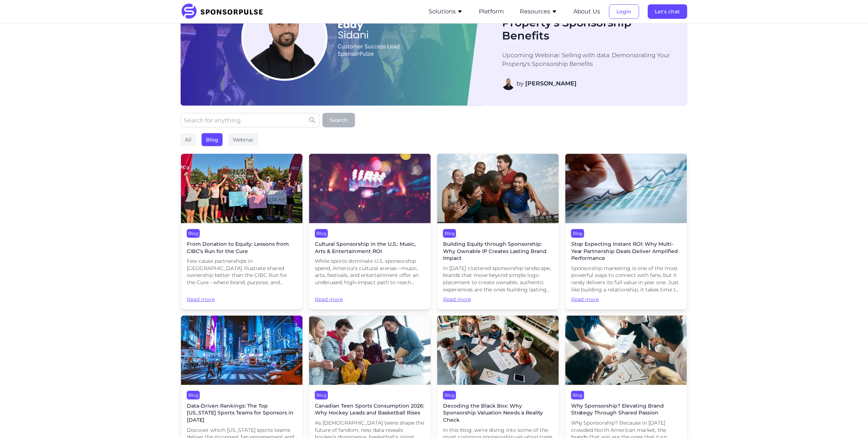 The height and width of the screenshot is (438, 868). Describe the element at coordinates (626, 231) in the screenshot. I see `a: BlogStop Expecting Instant ROI: Why Multi-Year Partnership Deals Deliver Amplified PerformanceSpo...` at that location.